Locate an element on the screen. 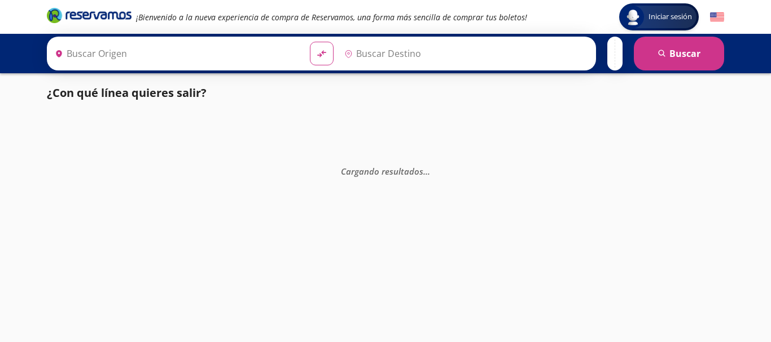  em: ¡Bienvenido a la nueva experiencia de compra de Reservamos, una forma más sencilla de comprar tus... is located at coordinates (331, 17).